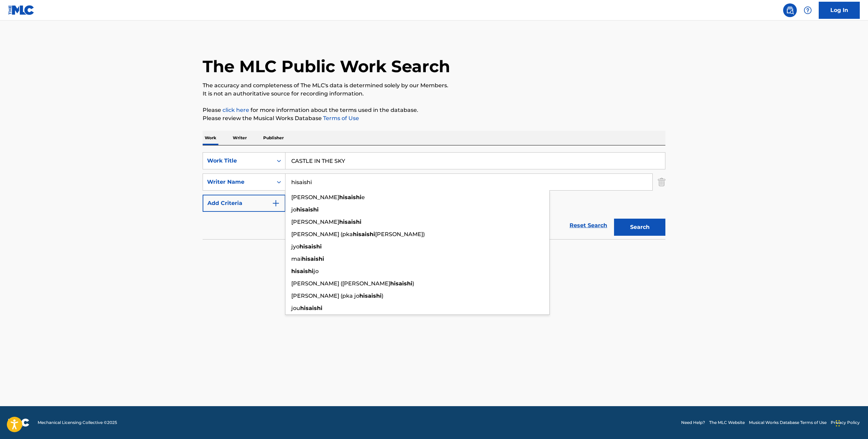 The height and width of the screenshot is (439, 868). What do you see at coordinates (790, 10) in the screenshot?
I see `img: search` at bounding box center [790, 10].